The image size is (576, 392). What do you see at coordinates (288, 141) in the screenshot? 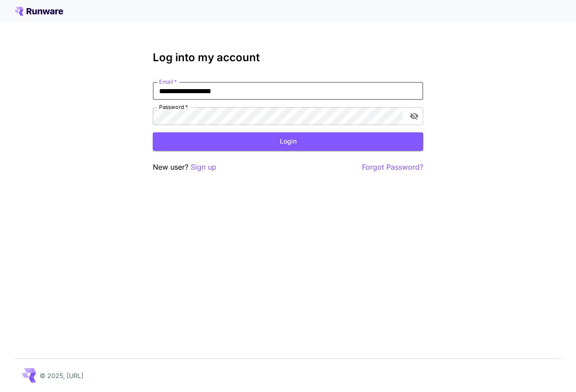
I see `button: Login` at bounding box center [288, 141].